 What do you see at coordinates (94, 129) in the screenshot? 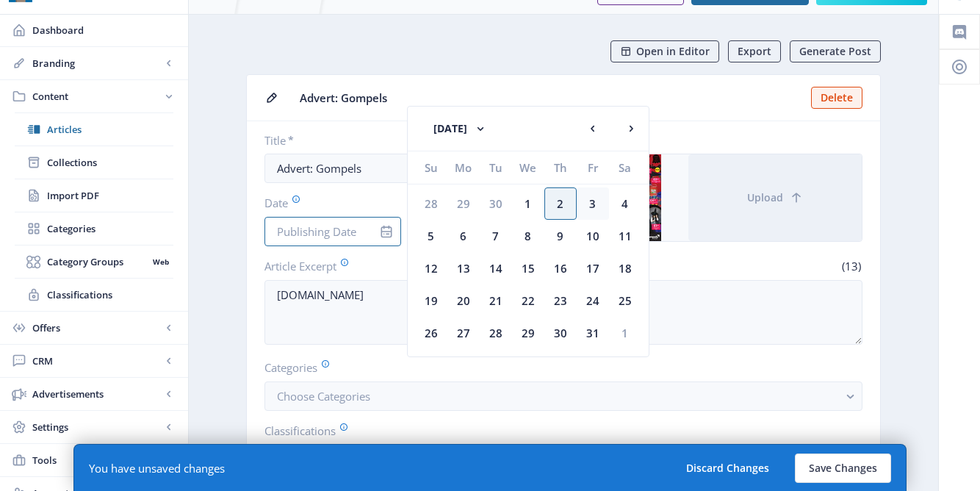
I see `a: Articles` at bounding box center [94, 129].